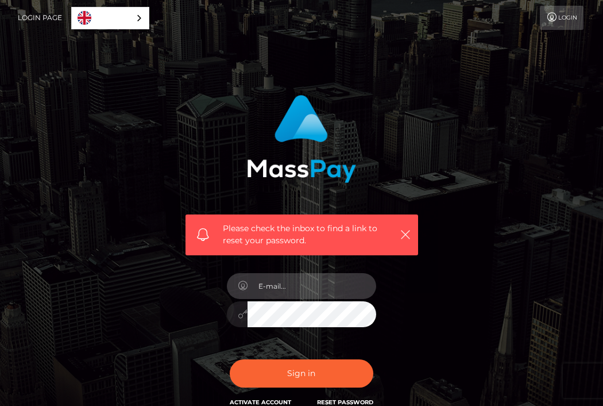 This screenshot has height=406, width=603. I want to click on input: E-mail..., so click(312, 286).